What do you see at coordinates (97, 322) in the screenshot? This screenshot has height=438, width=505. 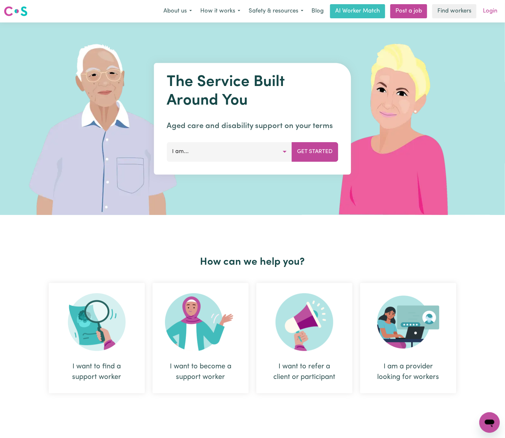 I see `img: Search` at bounding box center [97, 322].